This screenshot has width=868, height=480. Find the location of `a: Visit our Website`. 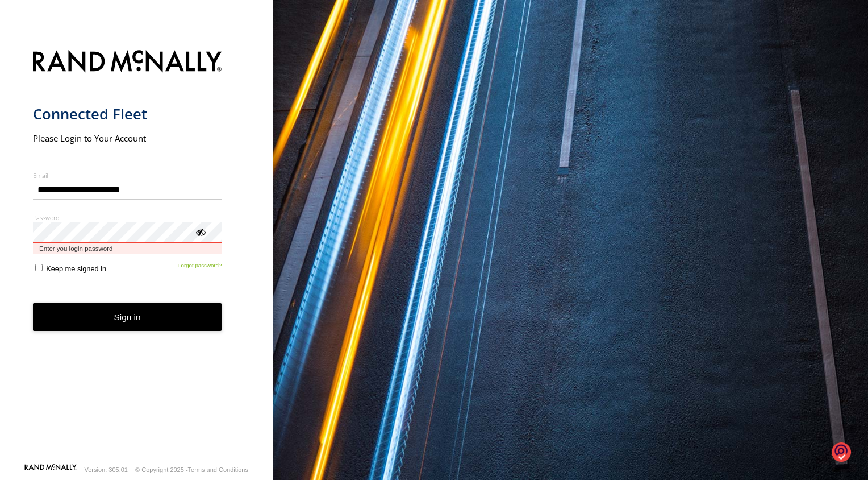

a: Visit our Website is located at coordinates (50, 469).